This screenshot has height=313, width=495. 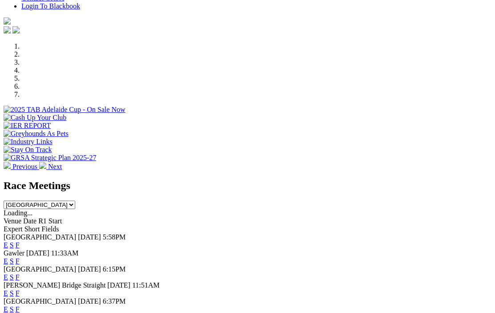 What do you see at coordinates (50, 158) in the screenshot?
I see `img: GRSA Strategic Plan 2025-27` at bounding box center [50, 158].